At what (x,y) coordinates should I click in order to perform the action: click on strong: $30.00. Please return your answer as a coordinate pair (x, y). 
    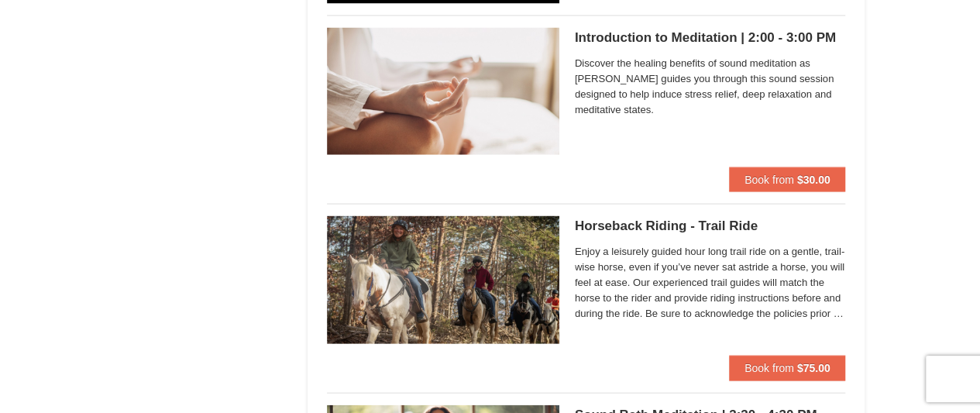
    Looking at the image, I should click on (813, 180).